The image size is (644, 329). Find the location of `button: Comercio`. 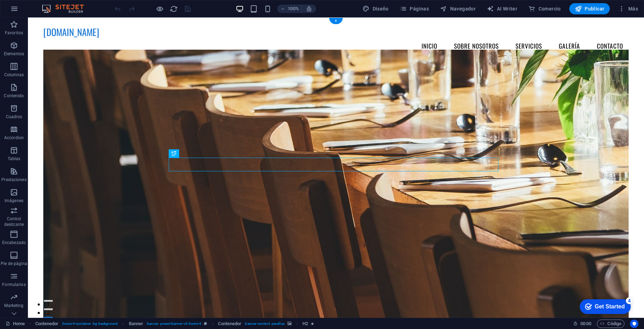

button: Comercio is located at coordinates (545, 9).